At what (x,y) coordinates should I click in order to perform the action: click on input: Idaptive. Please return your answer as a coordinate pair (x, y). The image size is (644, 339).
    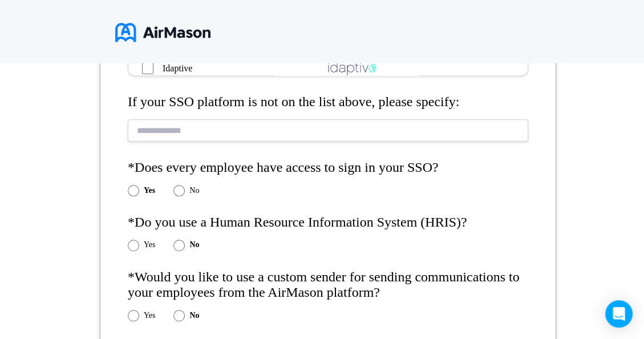
    Looking at the image, I should click on (148, 69).